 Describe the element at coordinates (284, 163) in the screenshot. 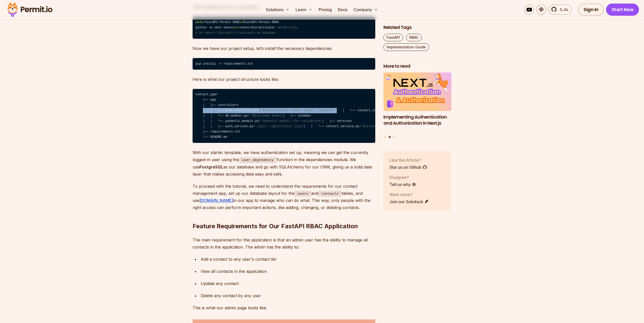

I see `p: With our starter template, we have authentication set up, meaning we can get the currently logged...` at that location.